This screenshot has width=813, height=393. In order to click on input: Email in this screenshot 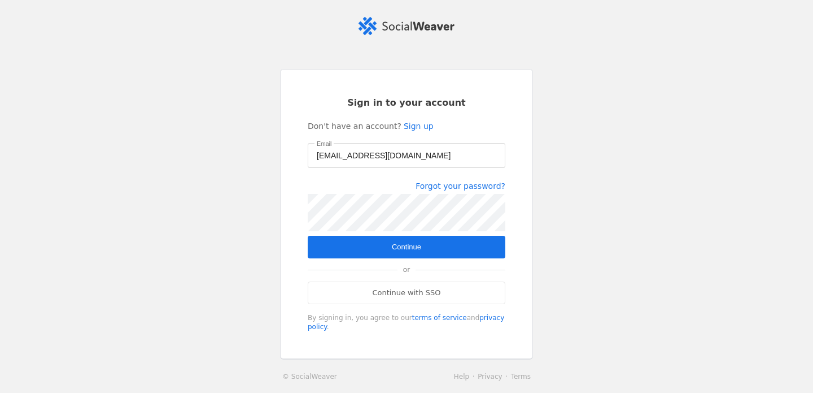, I will do `click(407, 155)`.